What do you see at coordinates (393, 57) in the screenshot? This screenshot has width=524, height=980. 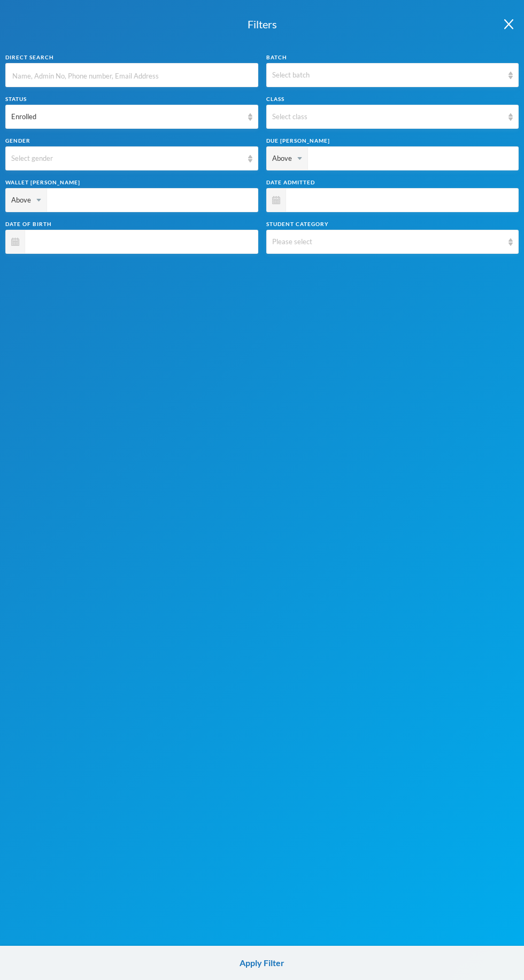 I see `div: Batch` at bounding box center [393, 57].